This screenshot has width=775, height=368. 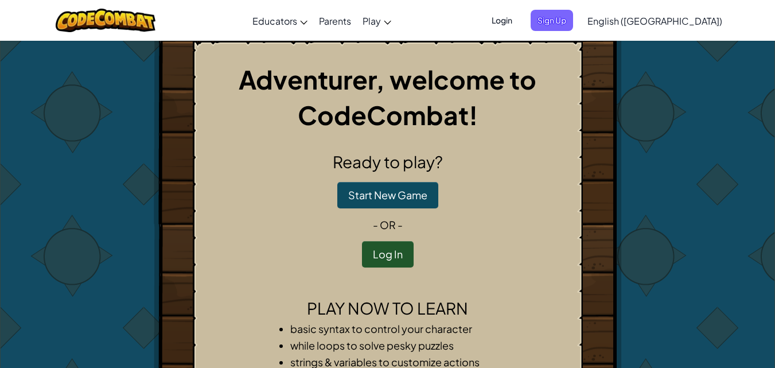 I want to click on h2: Play now to learn, so click(x=388, y=308).